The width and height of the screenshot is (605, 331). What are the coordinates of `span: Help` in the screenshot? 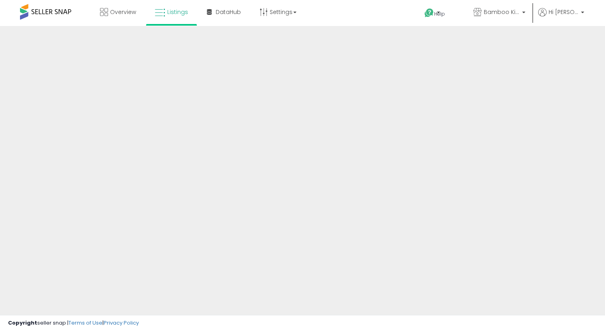 It's located at (440, 14).